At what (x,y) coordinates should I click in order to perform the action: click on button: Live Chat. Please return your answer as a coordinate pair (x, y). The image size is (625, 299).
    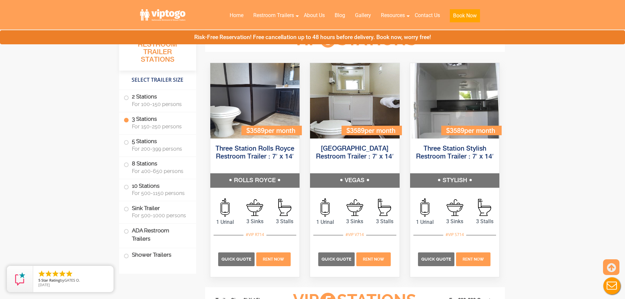
    Looking at the image, I should click on (612, 286).